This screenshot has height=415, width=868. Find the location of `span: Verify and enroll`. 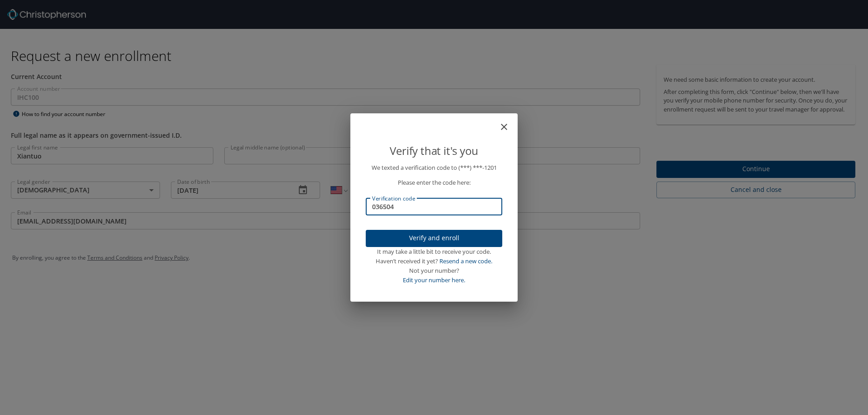

span: Verify and enroll is located at coordinates (434, 238).